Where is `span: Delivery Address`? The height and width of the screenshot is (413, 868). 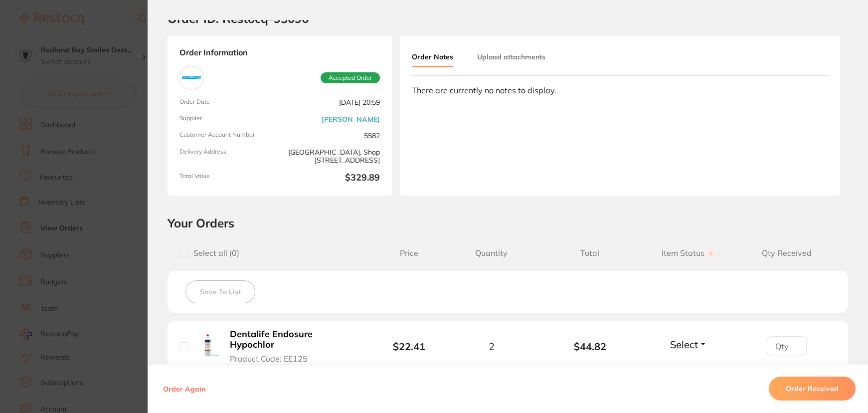 span: Delivery Address is located at coordinates (227, 156).